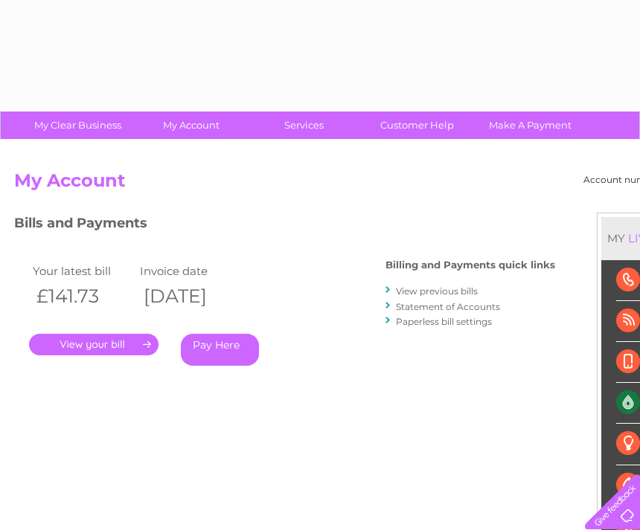 This screenshot has width=640, height=530. Describe the element at coordinates (83, 296) in the screenshot. I see `th: £141.73` at that location.